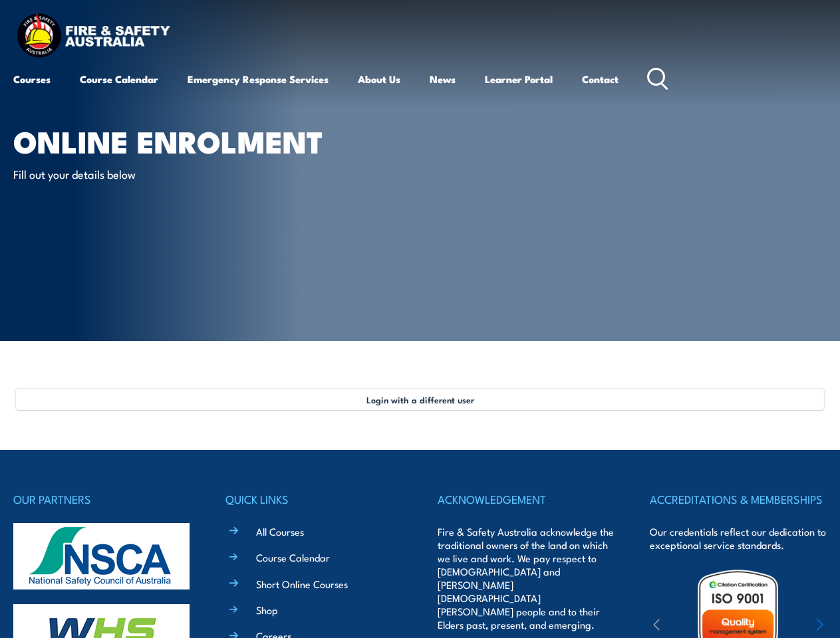 The width and height of the screenshot is (840, 638). What do you see at coordinates (442, 79) in the screenshot?
I see `a: News` at bounding box center [442, 79].